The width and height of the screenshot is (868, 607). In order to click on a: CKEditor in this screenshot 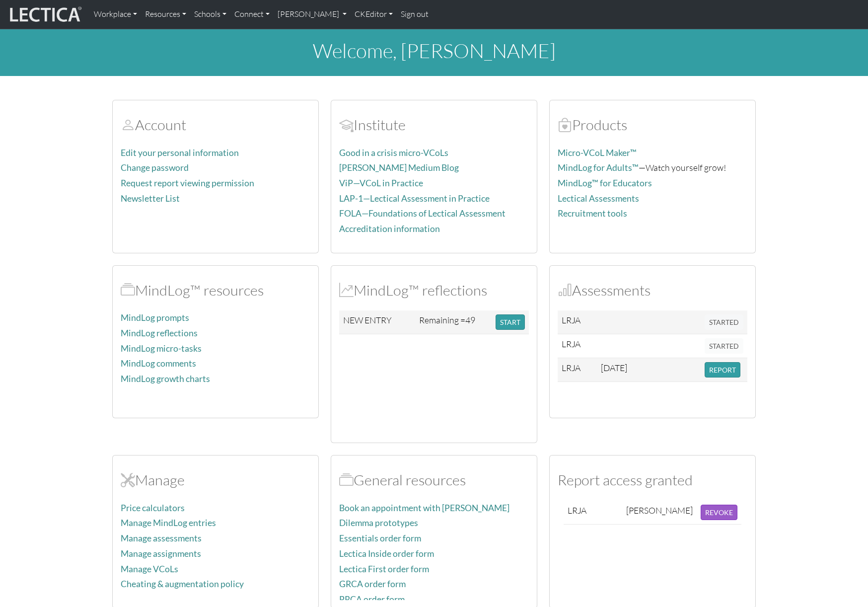, I will do `click(374, 14)`.